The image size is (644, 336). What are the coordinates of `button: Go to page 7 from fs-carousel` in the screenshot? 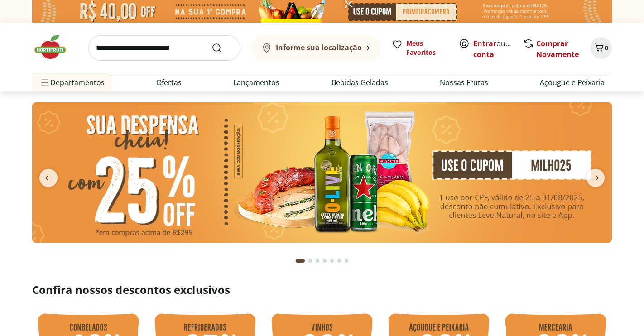 It's located at (347, 261).